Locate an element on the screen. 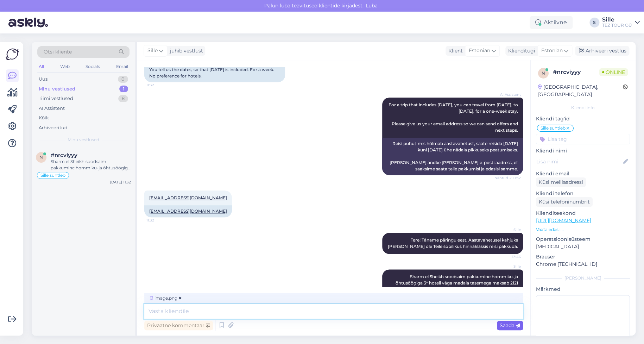 The width and height of the screenshot is (644, 344). img: Askly Logo is located at coordinates (12, 54).